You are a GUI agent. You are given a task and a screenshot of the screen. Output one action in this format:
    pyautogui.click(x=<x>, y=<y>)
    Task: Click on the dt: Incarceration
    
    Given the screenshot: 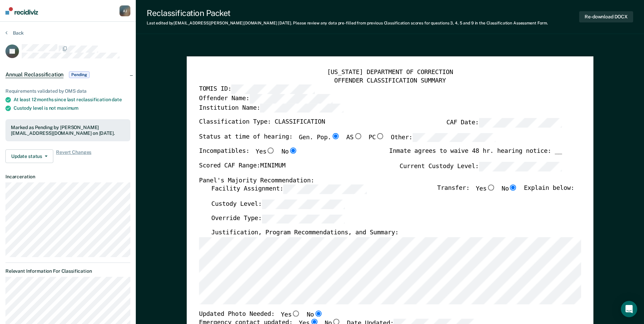 What is the action you would take?
    pyautogui.click(x=68, y=177)
    